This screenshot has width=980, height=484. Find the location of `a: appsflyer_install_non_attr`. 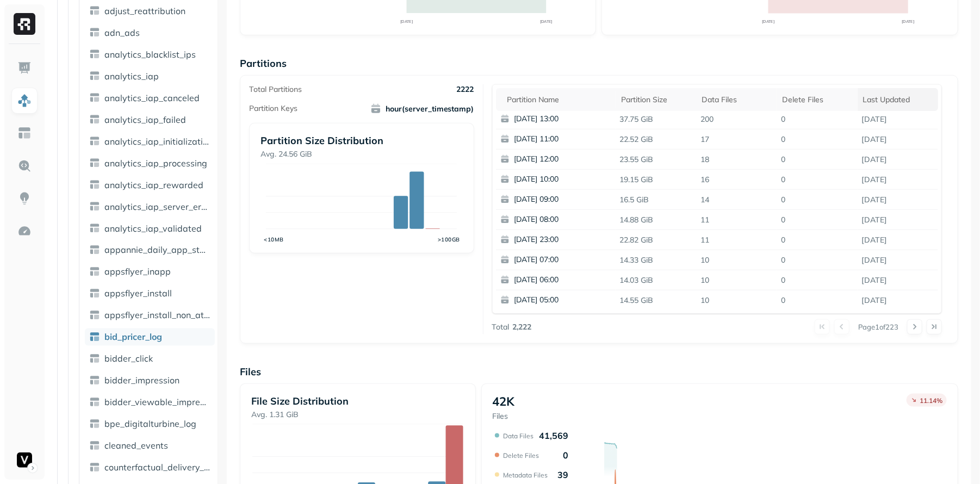

a: appsflyer_install_non_attr is located at coordinates (150, 315).